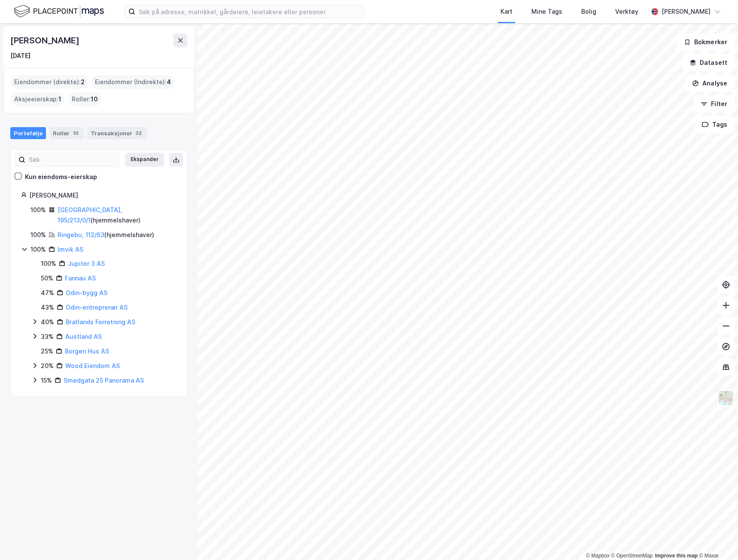 This screenshot has height=560, width=738. I want to click on div: 25%, so click(46, 351).